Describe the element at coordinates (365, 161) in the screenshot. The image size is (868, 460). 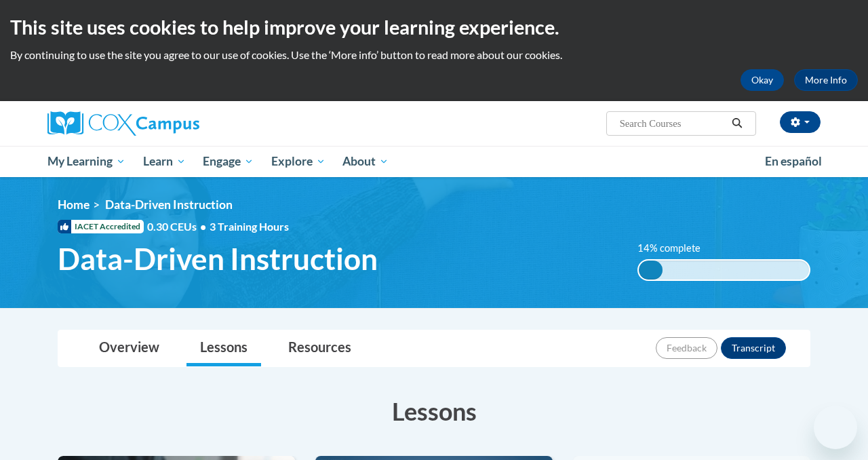
I see `span: About` at that location.